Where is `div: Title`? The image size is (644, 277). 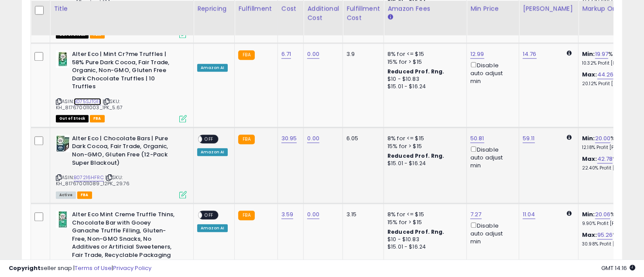 div: Title is located at coordinates (122, 8).